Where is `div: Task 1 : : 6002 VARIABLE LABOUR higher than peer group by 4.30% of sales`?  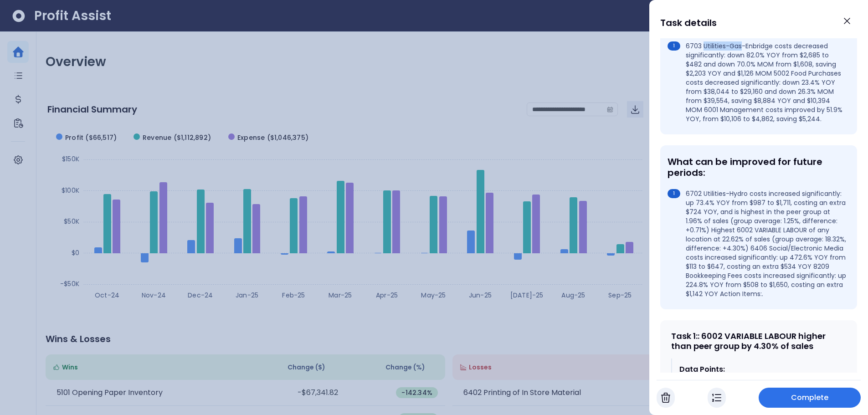 div: Task 1 : : 6002 VARIABLE LABOUR higher than peer group by 4.30% of sales is located at coordinates (759, 340).